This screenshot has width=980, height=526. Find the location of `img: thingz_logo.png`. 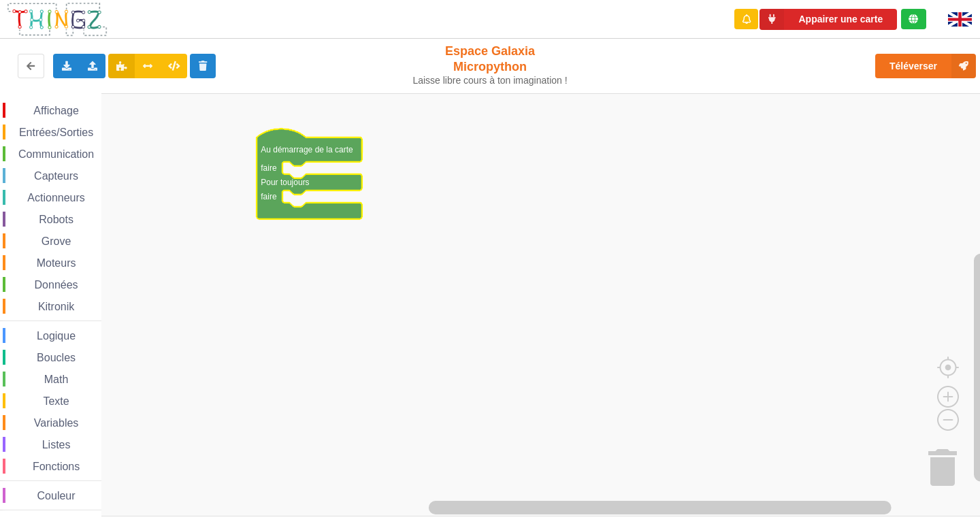

img: thingz_logo.png is located at coordinates (57, 19).